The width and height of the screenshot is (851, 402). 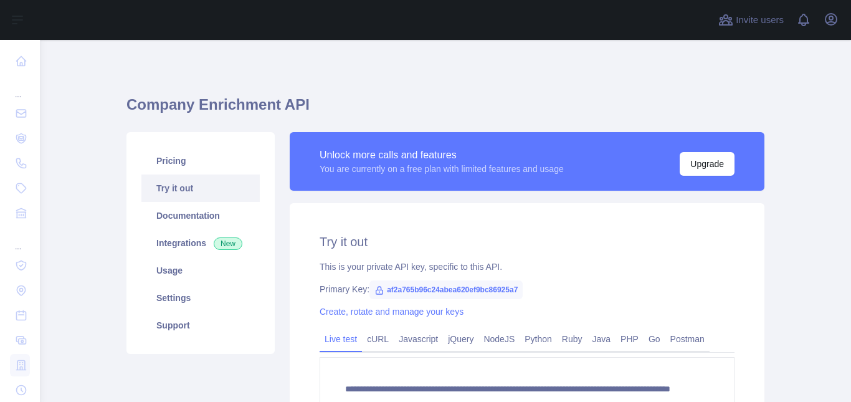 What do you see at coordinates (341, 339) in the screenshot?
I see `a: Live test` at bounding box center [341, 339].